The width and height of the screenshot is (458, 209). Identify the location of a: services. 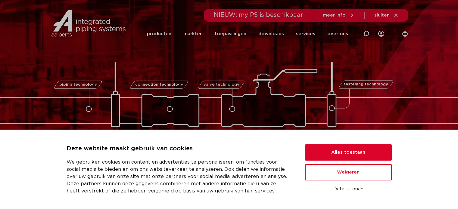
(306, 34).